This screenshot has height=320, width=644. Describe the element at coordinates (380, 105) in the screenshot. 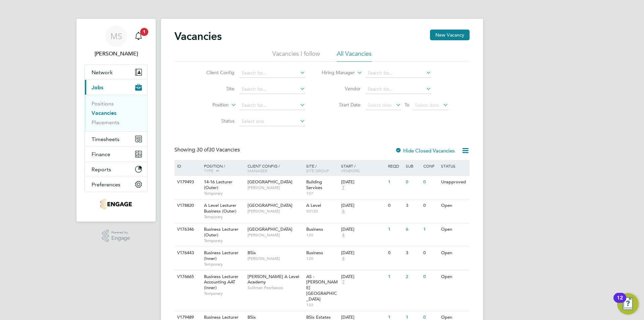

I see `span: Select date` at that location.